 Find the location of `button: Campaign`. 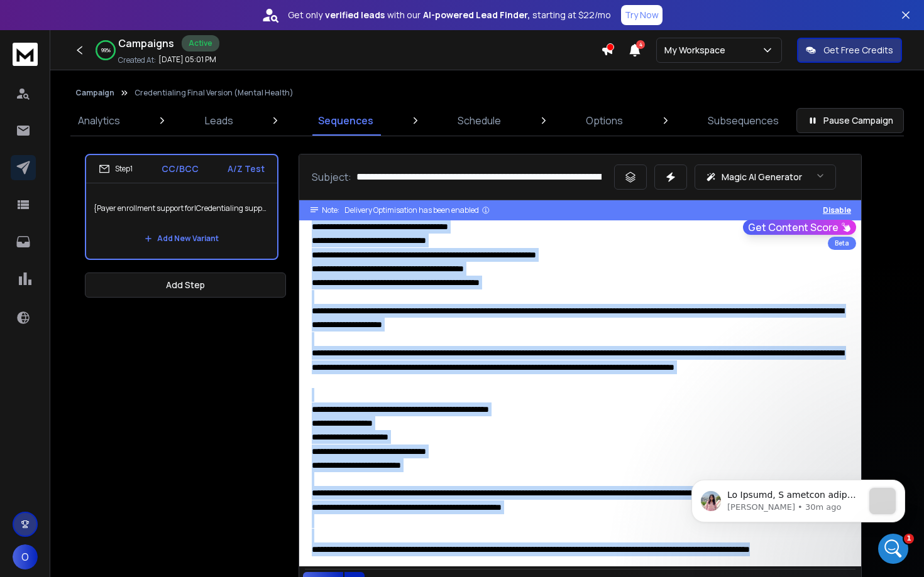

button: Campaign is located at coordinates (95, 93).